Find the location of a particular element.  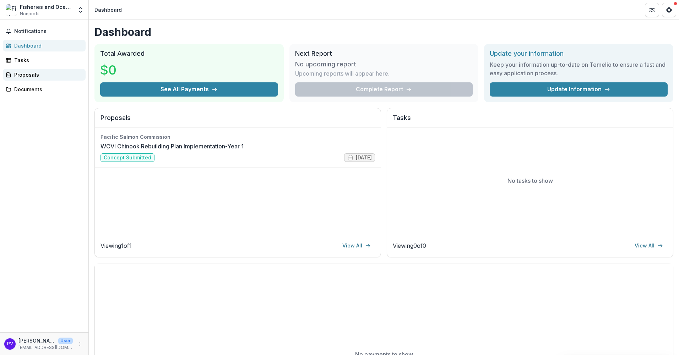

p: Upcoming reports will appear here. is located at coordinates (342, 74).